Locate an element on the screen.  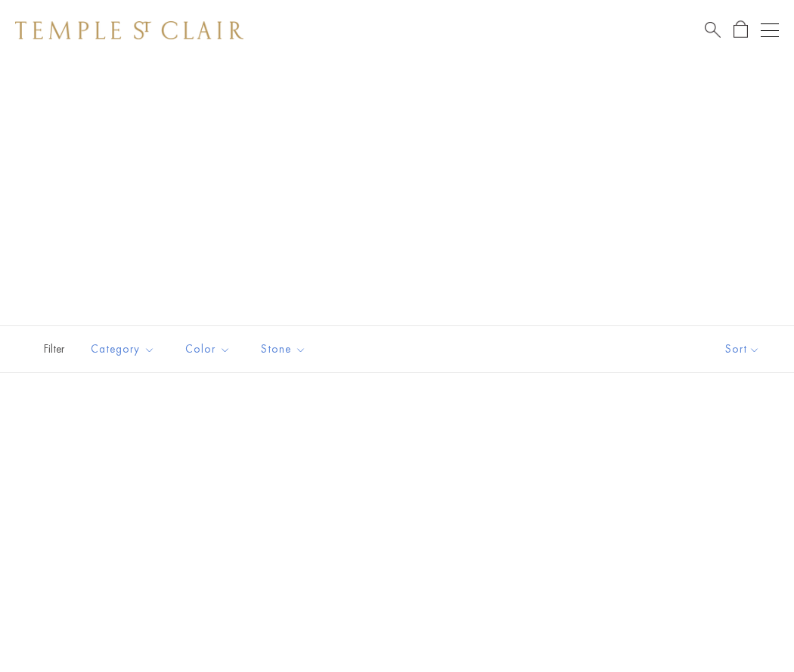
button: Color is located at coordinates (208, 349).